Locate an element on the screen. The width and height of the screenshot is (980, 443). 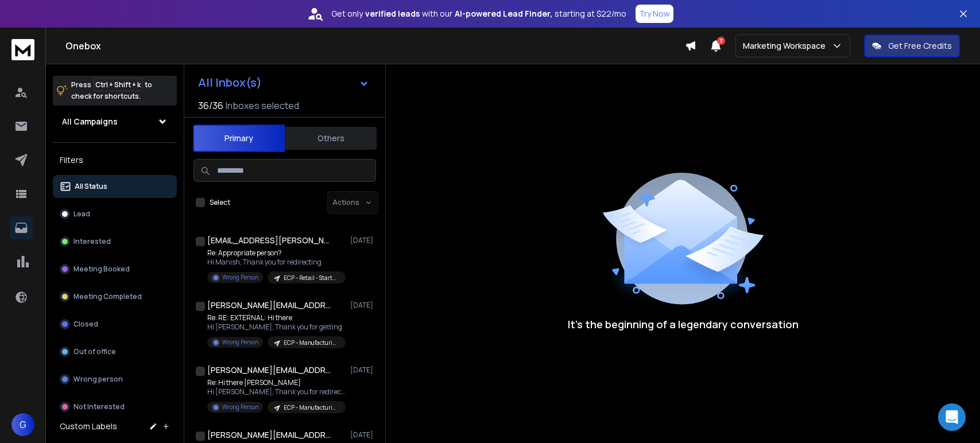
p: Meeting Booked is located at coordinates (101, 270).